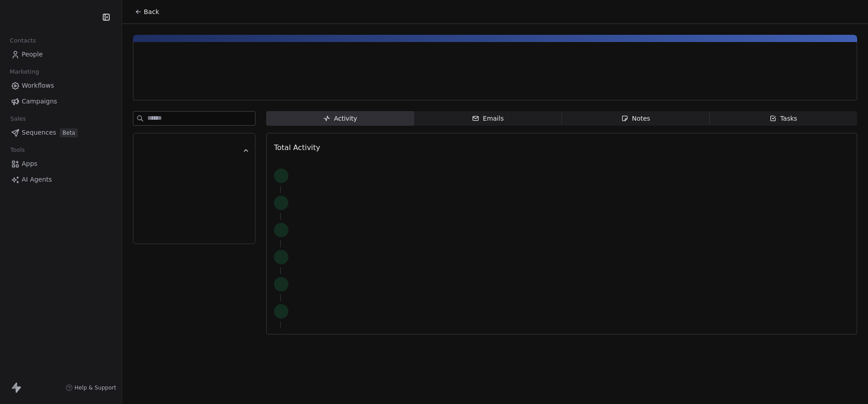  Describe the element at coordinates (95, 388) in the screenshot. I see `span: Help & Support` at that location.